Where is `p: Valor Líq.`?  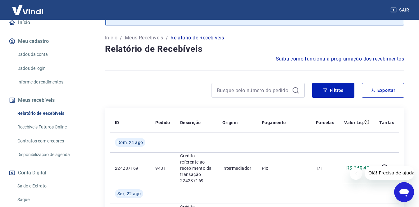 p: Valor Líq. is located at coordinates (354, 123).